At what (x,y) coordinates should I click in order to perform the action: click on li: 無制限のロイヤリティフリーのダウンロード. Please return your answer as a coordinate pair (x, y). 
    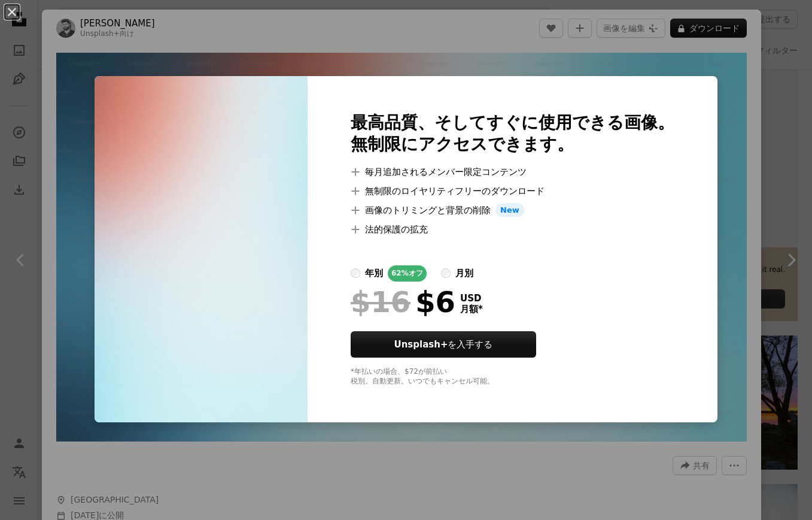
    Looking at the image, I should click on (513, 191).